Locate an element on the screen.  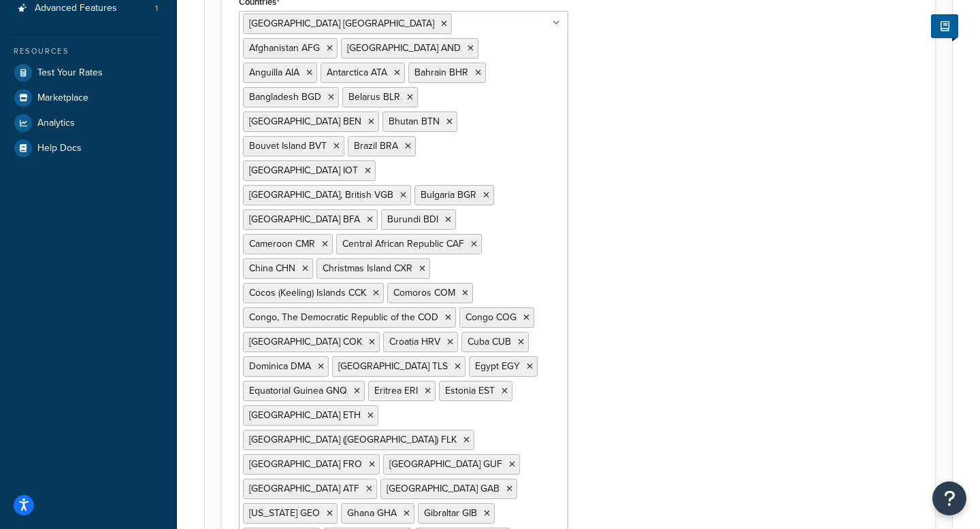
a: Help Docs is located at coordinates (89, 148).